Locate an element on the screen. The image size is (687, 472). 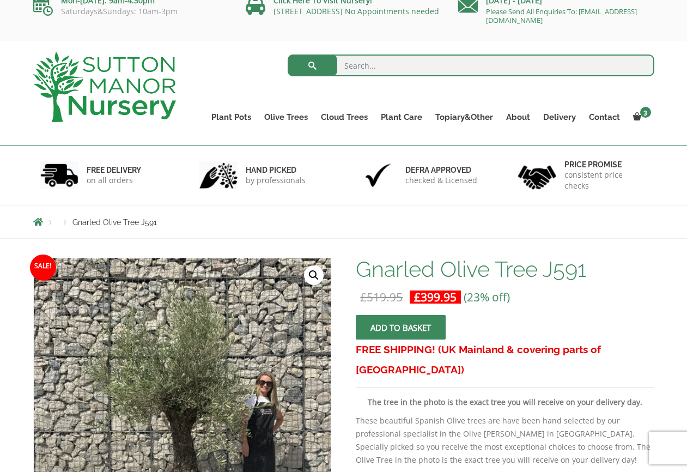
bdi: 399.95 is located at coordinates (435, 297).